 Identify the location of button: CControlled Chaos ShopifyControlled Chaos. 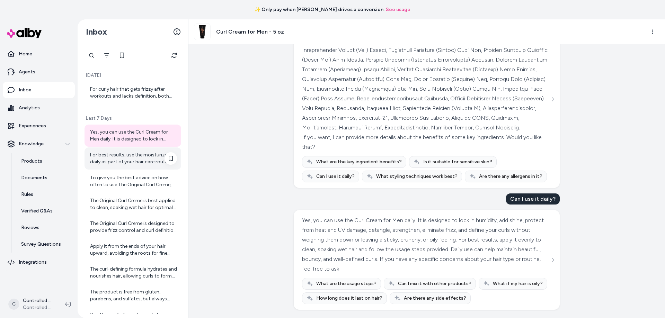
(32, 304).